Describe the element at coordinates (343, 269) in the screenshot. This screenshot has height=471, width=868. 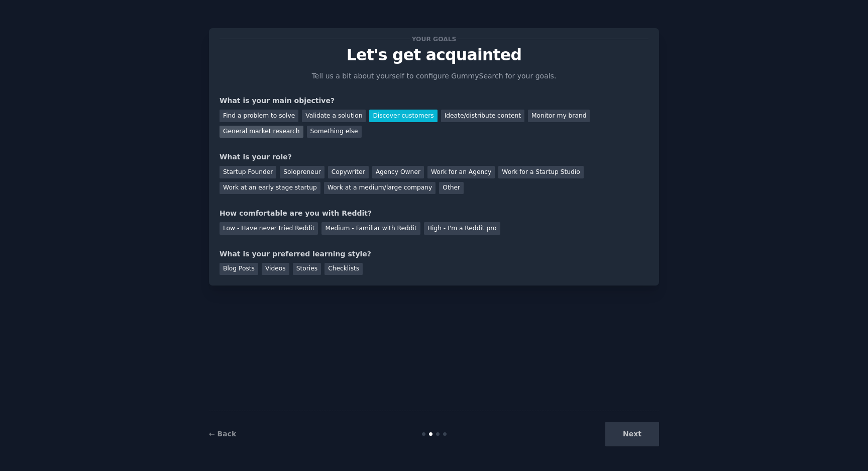
I see `div: Checklists` at that location.